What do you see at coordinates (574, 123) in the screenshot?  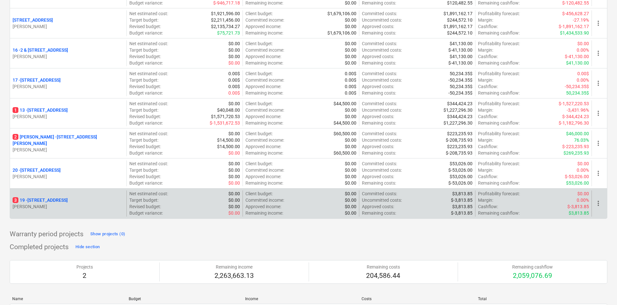 I see `p: $-1,182,796.30` at bounding box center [574, 123].